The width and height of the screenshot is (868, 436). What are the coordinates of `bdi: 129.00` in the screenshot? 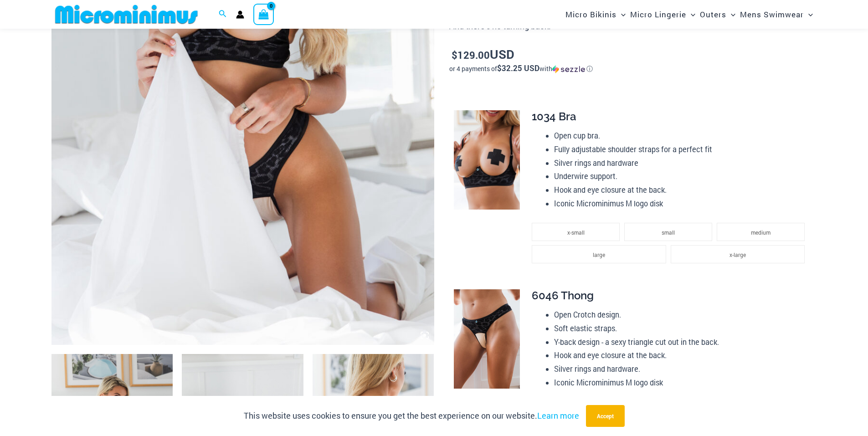 It's located at (471, 55).